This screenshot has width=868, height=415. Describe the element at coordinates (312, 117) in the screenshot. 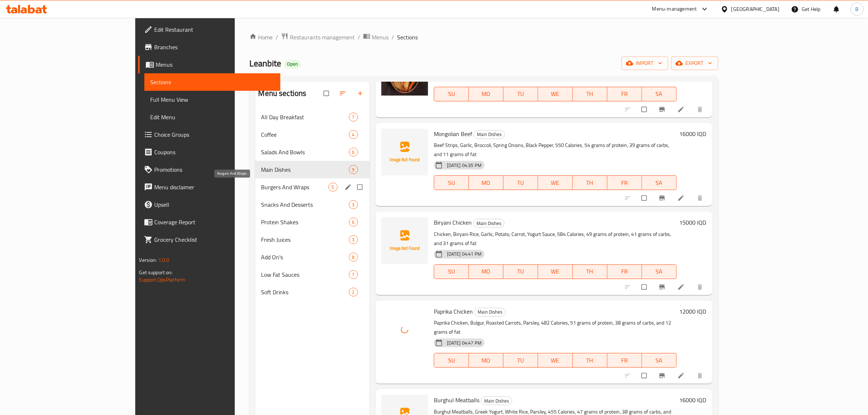

I see `div: All Day Breakfast7` at that location.